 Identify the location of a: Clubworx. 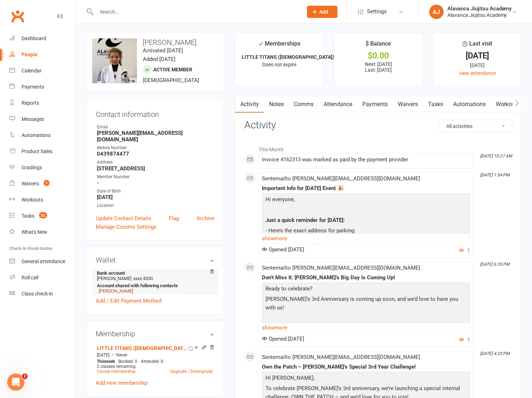
(18, 16).